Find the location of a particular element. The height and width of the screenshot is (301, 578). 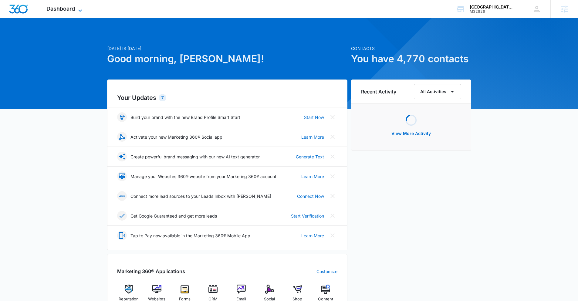

h2: Your Updates is located at coordinates (227, 98).